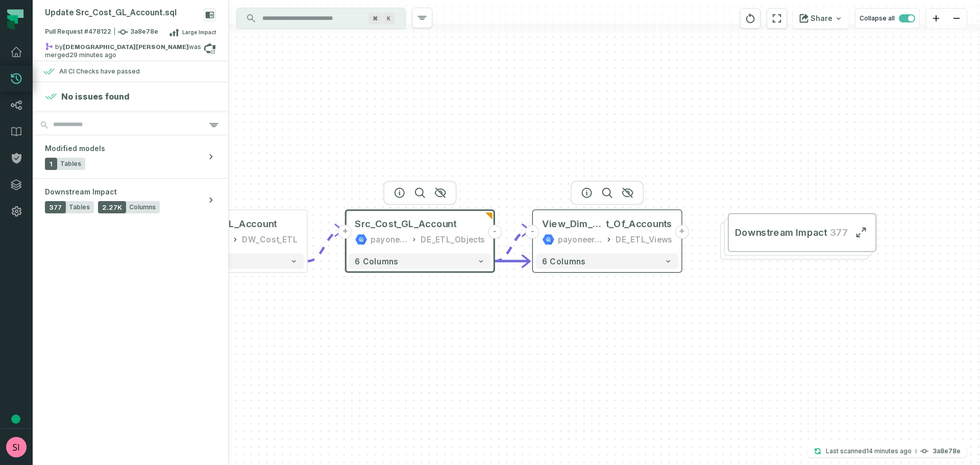 The image size is (980, 465). I want to click on span: View_Dim_NAV_Char, so click(574, 224).